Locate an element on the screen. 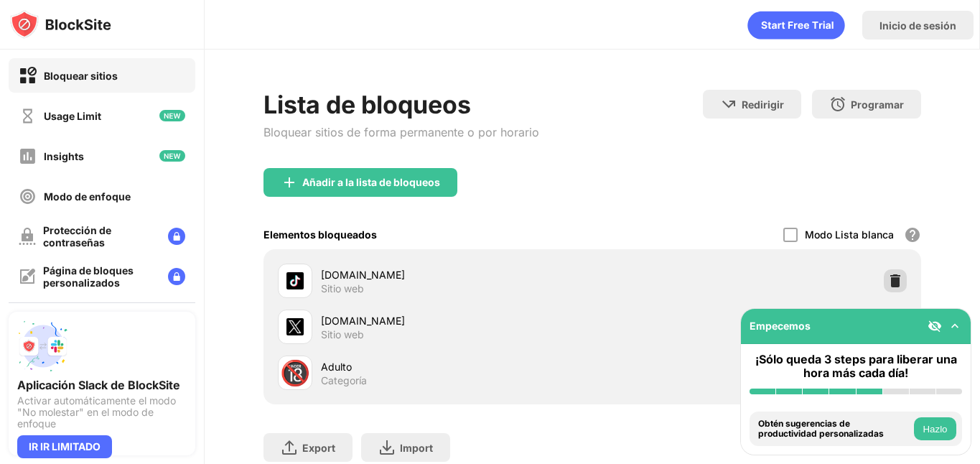 The image size is (980, 464). div: Obtén sugerencias de productividad personalizadas is located at coordinates (835, 429).